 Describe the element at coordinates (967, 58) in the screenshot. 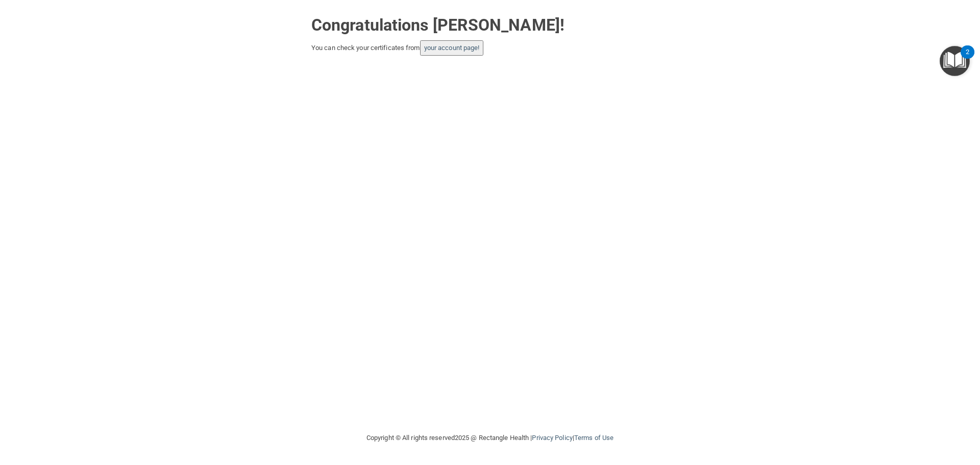

I see `div: 2` at that location.